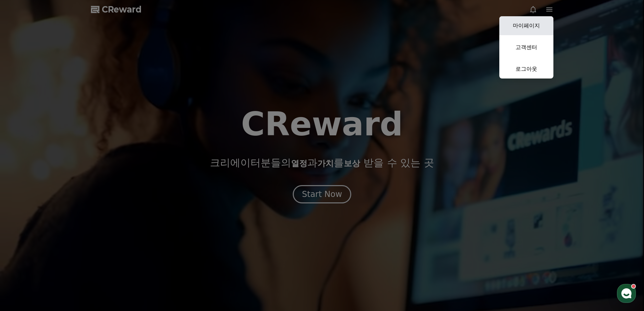 This screenshot has height=311, width=644. What do you see at coordinates (526, 26) in the screenshot?
I see `a: 마이페이지` at bounding box center [526, 26].